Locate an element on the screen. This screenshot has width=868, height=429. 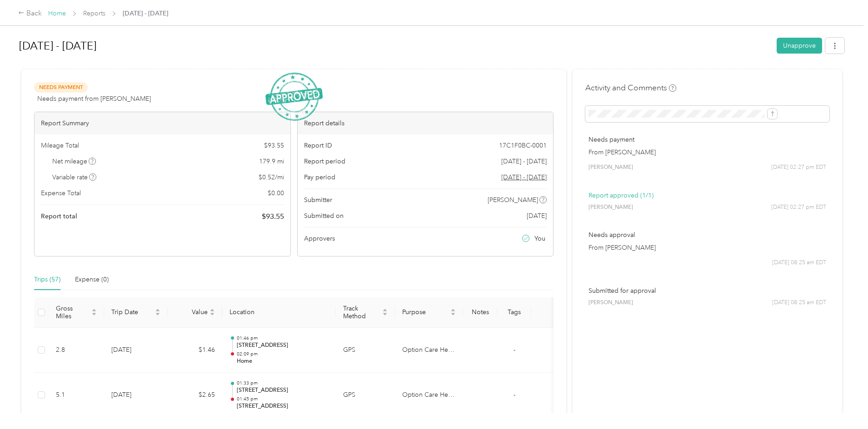
th: Tags is located at coordinates (514, 313).